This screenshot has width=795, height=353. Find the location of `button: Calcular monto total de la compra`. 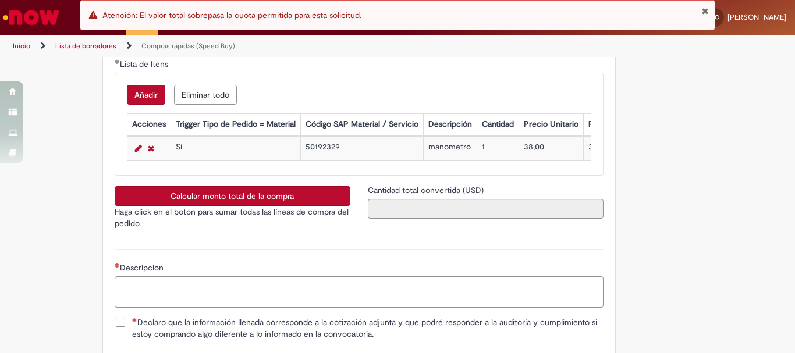

button: Calcular monto total de la compra is located at coordinates (232, 196).